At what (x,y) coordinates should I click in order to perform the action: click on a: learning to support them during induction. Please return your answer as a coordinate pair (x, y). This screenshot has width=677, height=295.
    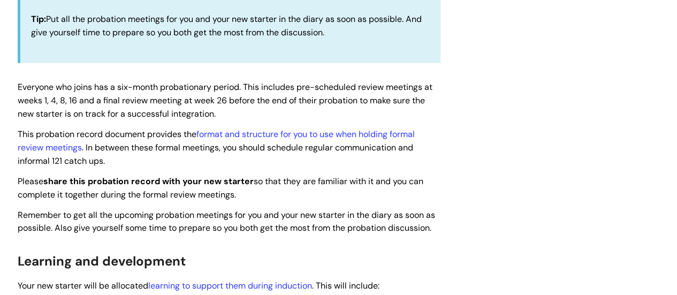
    Looking at the image, I should click on (230, 285).